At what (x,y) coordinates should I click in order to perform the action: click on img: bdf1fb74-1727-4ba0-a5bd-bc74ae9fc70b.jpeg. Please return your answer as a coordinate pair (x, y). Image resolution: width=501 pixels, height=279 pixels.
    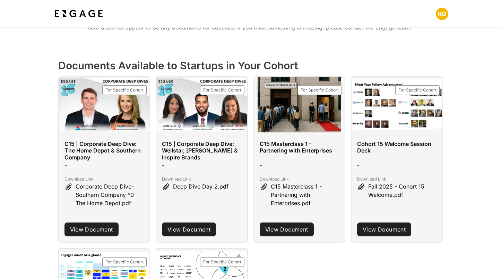
    Looking at the image, I should click on (79, 14).